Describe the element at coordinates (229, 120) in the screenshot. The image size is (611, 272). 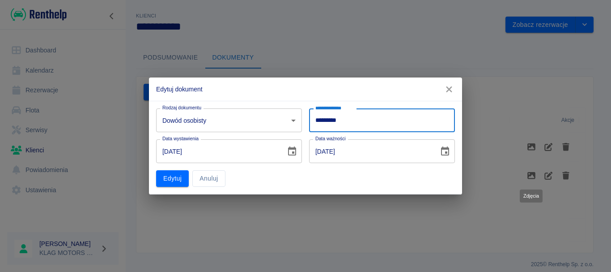
I see `div: Dowód osobisty` at that location.